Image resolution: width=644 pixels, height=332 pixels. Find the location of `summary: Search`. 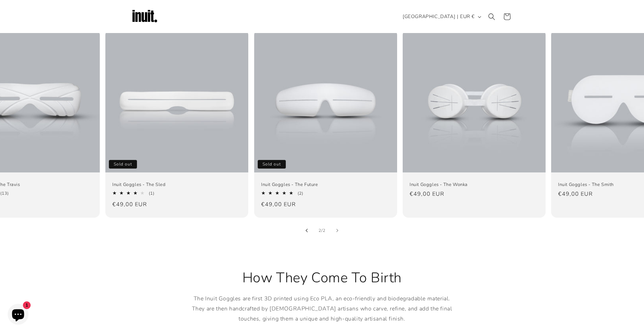

summary: Search is located at coordinates (492, 17).